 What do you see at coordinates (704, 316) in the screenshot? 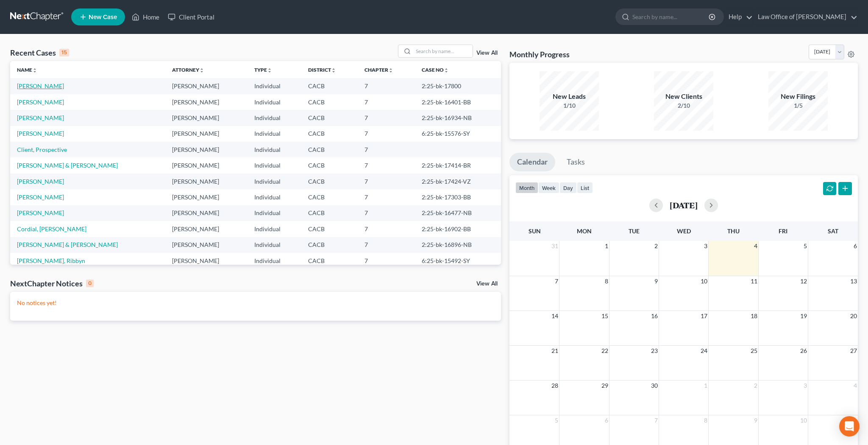
I see `span: 17` at bounding box center [704, 316].